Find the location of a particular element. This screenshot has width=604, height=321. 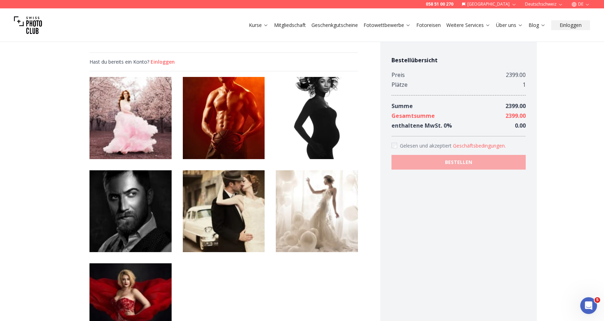

img: Lindsay Adler Masterclasses-3 is located at coordinates (130, 211).